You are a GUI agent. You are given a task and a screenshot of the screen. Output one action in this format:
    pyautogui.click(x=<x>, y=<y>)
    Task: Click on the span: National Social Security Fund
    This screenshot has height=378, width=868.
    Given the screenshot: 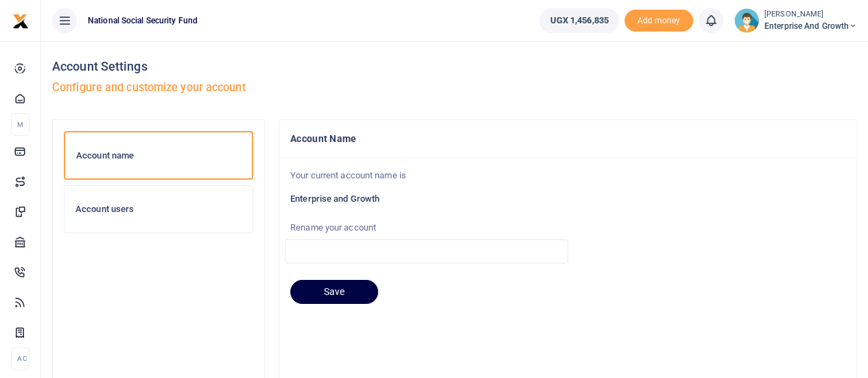 What is the action you would take?
    pyautogui.click(x=143, y=21)
    